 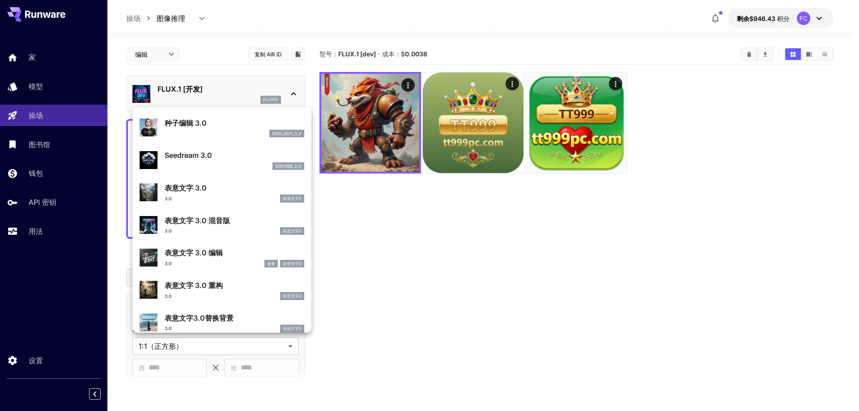 What do you see at coordinates (222, 160) in the screenshot?
I see `div: Seedream 3.0seedree_3_0` at bounding box center [222, 160].